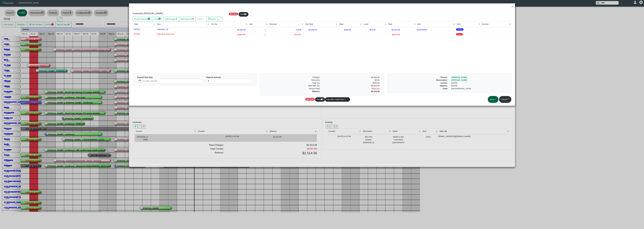 The image size is (644, 229). What do you see at coordinates (435, 24) in the screenshot?
I see `div: Unit` at bounding box center [435, 24].